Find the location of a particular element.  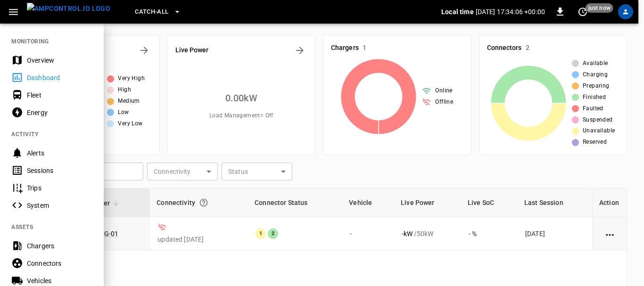

div: System is located at coordinates (60, 205).